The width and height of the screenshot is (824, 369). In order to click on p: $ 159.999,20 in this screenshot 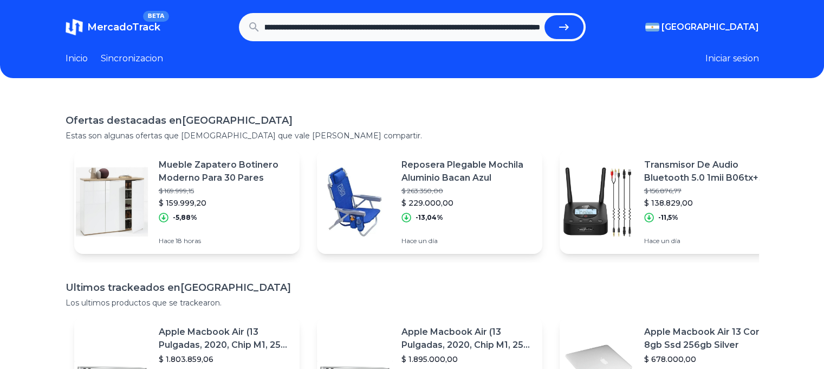, I will do `click(225, 203)`.